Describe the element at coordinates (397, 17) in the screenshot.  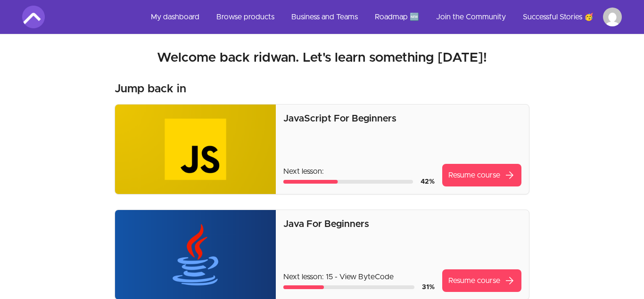
I see `a: Roadmap 🆕` at that location.